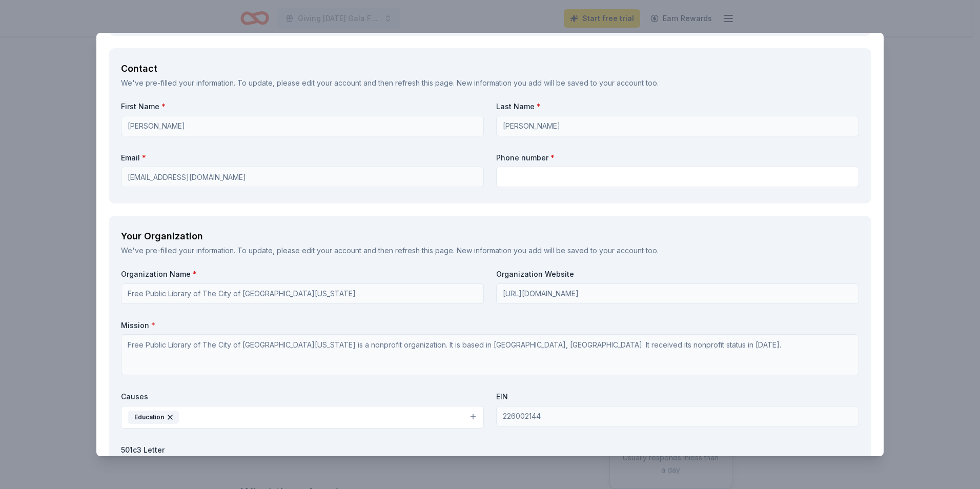 This screenshot has width=980, height=489. What do you see at coordinates (490, 68) in the screenshot?
I see `div: Contact` at bounding box center [490, 68].